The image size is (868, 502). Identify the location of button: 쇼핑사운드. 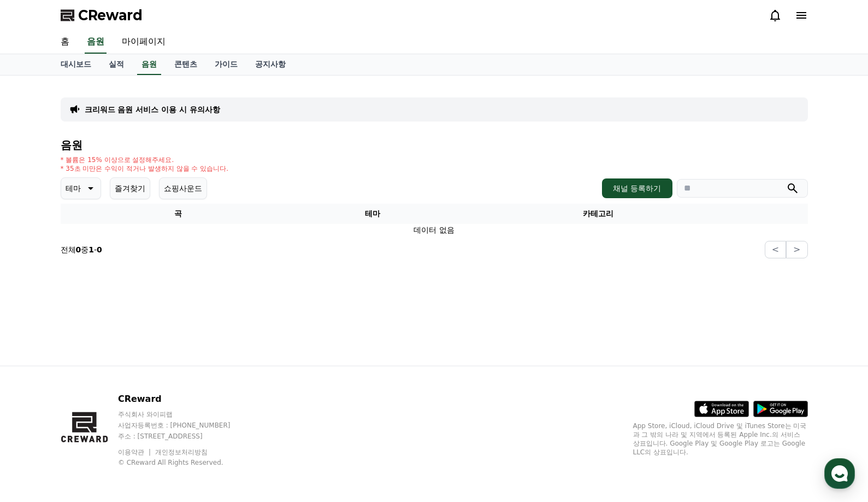
(183, 188).